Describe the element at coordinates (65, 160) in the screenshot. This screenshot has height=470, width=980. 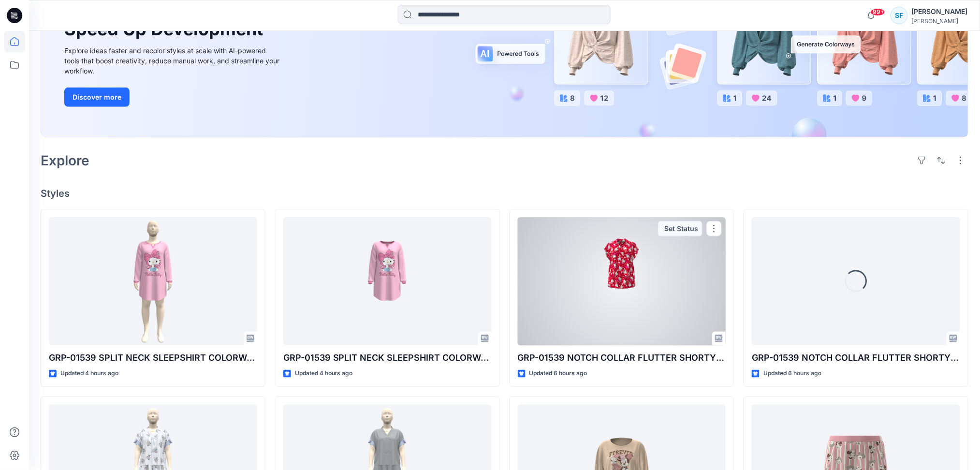
I see `h2: Explore` at that location.